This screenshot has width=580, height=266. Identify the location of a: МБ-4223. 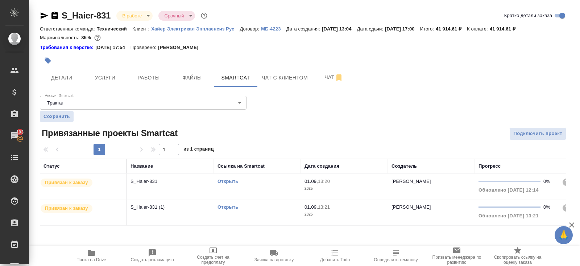
(273, 28).